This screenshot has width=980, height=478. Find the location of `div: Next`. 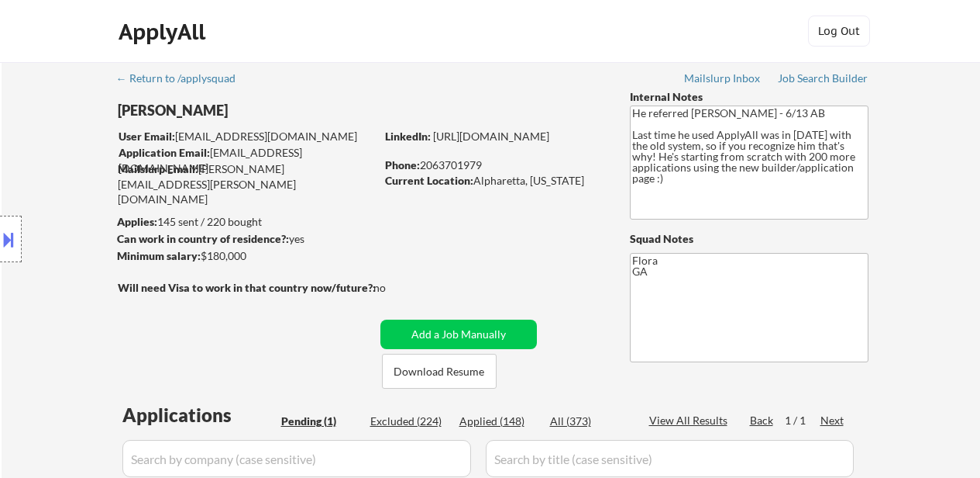

div: Next is located at coordinates (833, 420).